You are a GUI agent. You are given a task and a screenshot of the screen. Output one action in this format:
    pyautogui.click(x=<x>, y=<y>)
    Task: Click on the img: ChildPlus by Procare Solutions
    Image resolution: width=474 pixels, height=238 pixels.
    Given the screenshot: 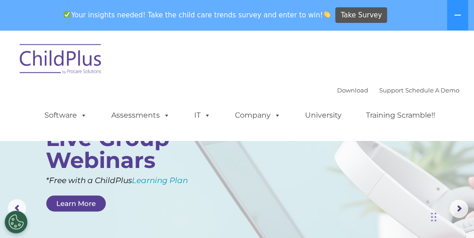 What is the action you would take?
    pyautogui.click(x=61, y=60)
    